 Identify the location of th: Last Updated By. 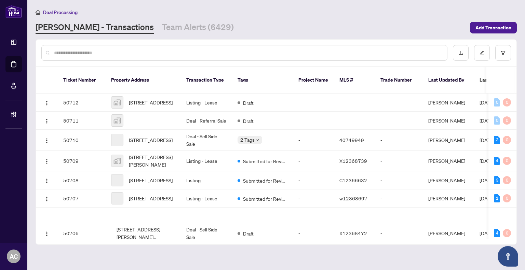
(449, 80).